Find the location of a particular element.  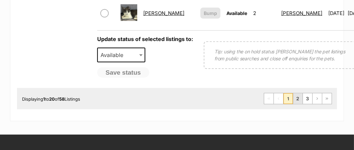

td: 2 is located at coordinates (264, 13).